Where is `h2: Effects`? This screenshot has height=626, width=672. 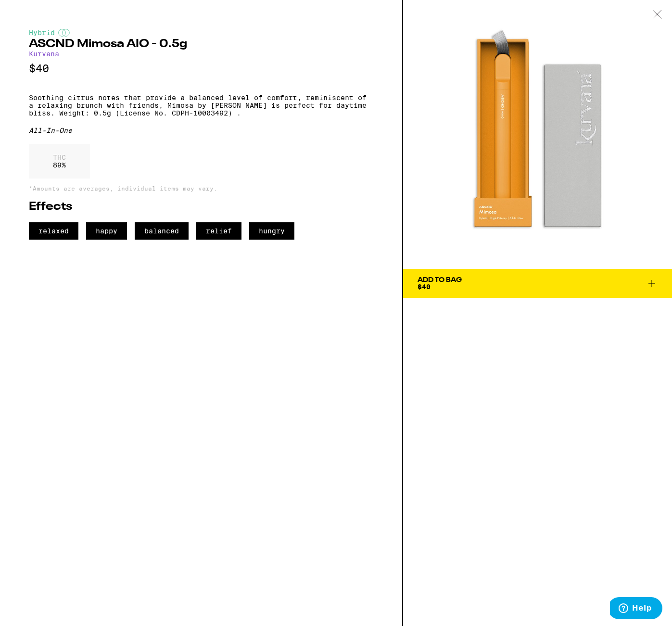
h2: Effects is located at coordinates (201, 207).